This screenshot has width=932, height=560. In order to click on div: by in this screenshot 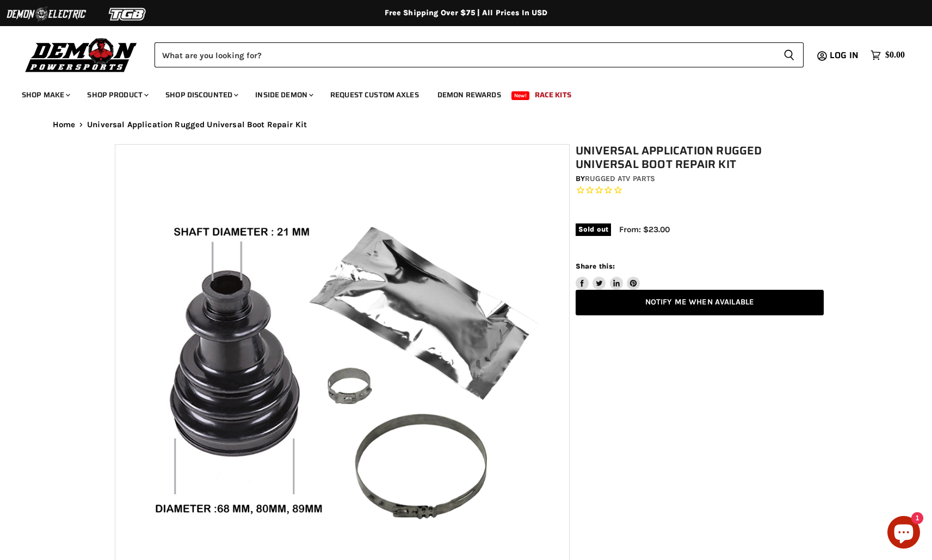, I will do `click(700, 179)`.